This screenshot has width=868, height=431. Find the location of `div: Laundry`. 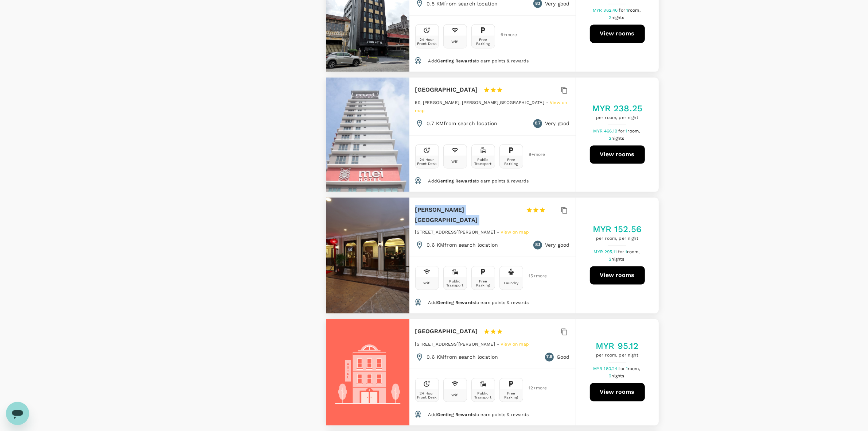

div: Laundry is located at coordinates (511, 283).